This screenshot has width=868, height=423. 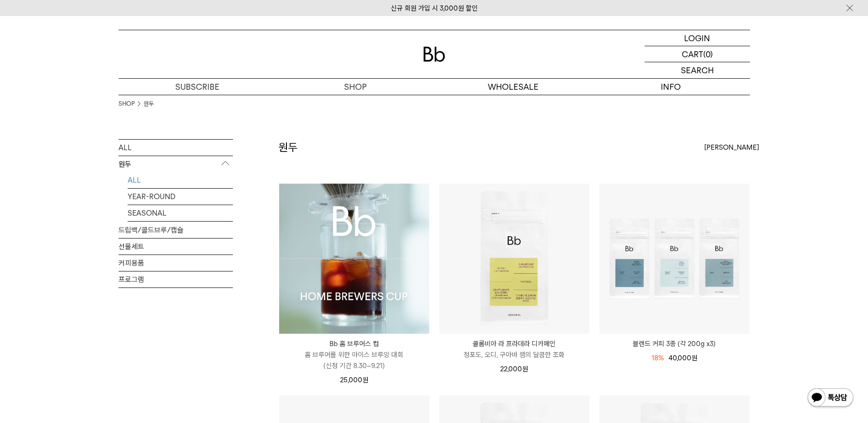 I want to click on h2: 원두, so click(x=288, y=147).